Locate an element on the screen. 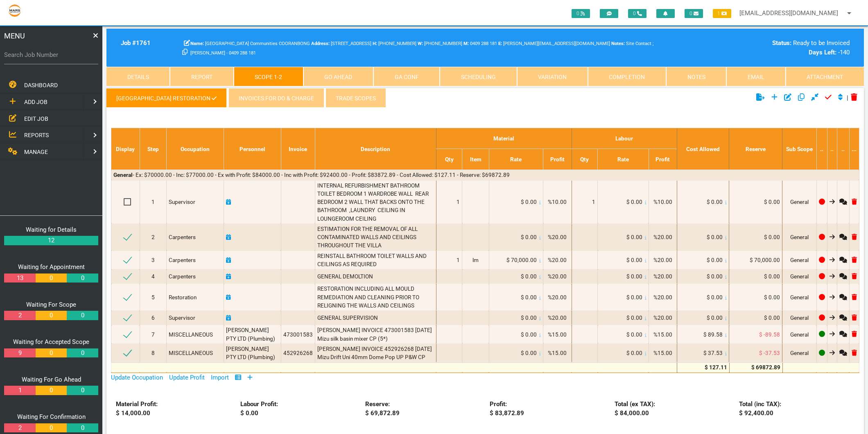 The width and height of the screenshot is (868, 434). a: Add Row is located at coordinates (250, 378).